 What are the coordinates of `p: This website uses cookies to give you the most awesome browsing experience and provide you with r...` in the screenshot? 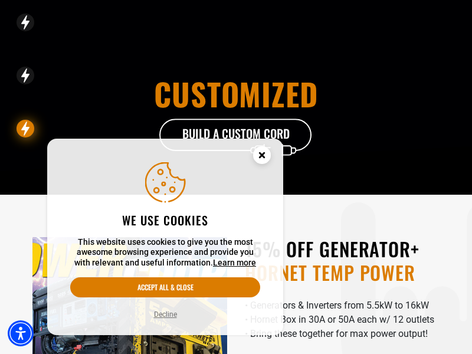 It's located at (165, 252).